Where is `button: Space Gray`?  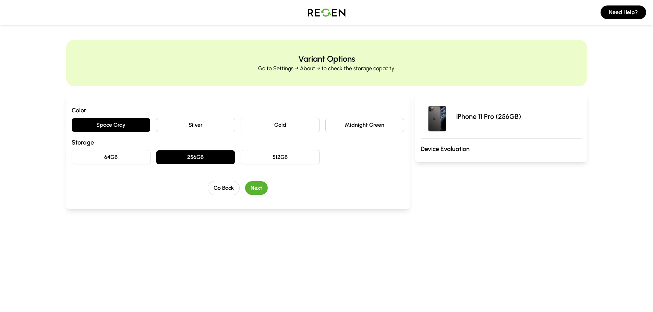 button: Space Gray is located at coordinates (111, 125).